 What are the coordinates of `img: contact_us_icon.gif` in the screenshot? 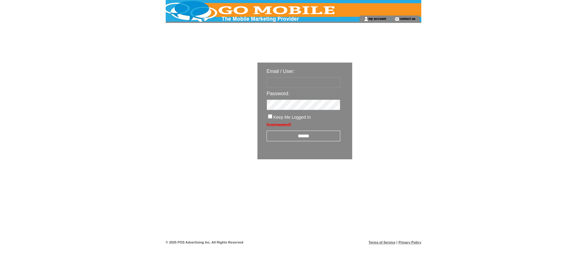 It's located at (397, 19).